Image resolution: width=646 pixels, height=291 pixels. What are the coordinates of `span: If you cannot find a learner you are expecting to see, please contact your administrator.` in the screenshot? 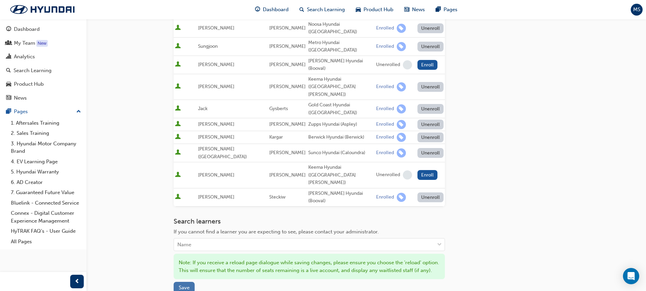 It's located at (276, 232).